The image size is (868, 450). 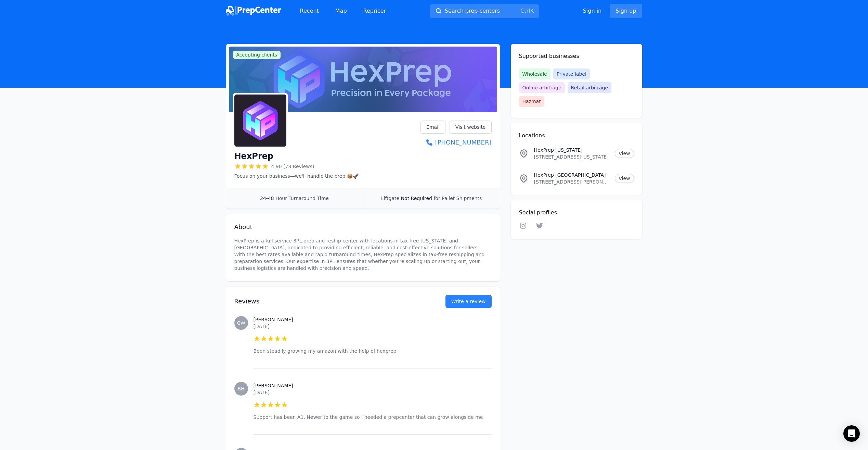 I want to click on a: Write a review, so click(x=468, y=301).